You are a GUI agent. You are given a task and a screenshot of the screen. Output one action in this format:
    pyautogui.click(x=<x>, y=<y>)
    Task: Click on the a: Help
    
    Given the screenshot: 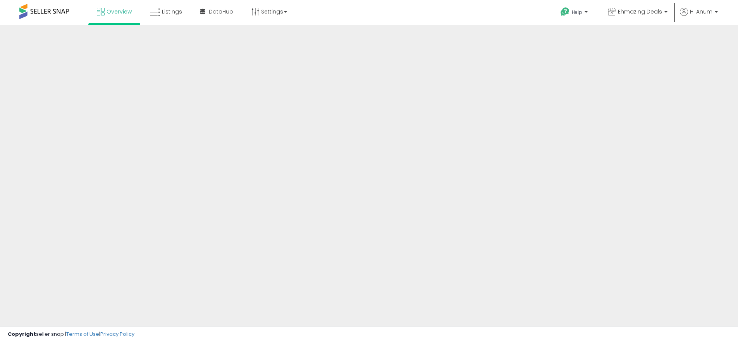 What is the action you would take?
    pyautogui.click(x=575, y=13)
    